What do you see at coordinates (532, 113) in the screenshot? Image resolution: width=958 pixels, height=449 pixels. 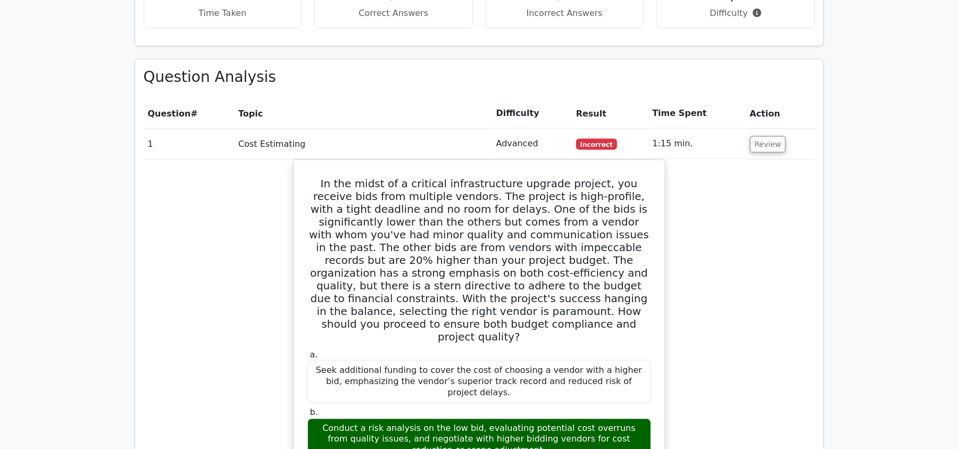 I see `th: Difficulty` at bounding box center [532, 113].